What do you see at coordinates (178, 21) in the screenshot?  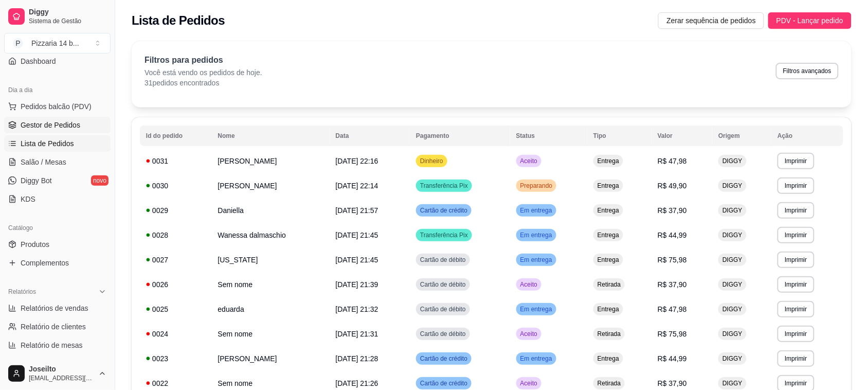 I see `h2: Lista de Pedidos` at bounding box center [178, 21].